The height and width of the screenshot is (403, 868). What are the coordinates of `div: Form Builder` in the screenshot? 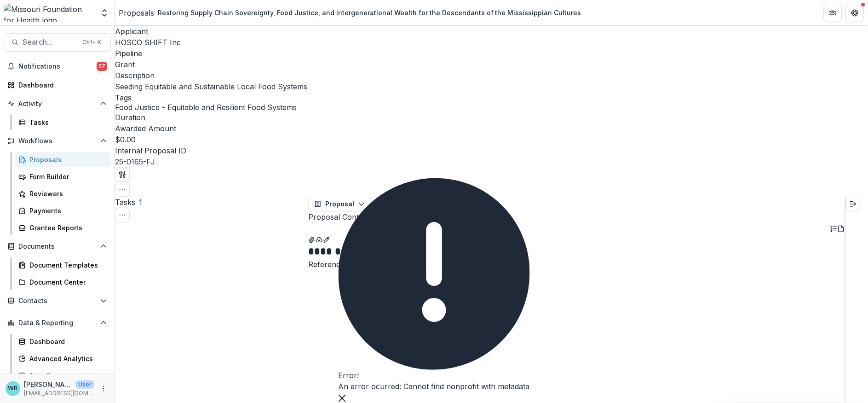 It's located at (66, 176).